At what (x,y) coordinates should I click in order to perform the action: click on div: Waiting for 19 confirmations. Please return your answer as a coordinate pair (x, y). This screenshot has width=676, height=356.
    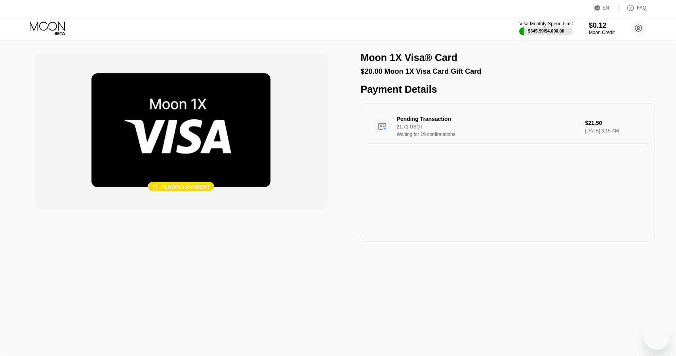
    Looking at the image, I should click on (489, 134).